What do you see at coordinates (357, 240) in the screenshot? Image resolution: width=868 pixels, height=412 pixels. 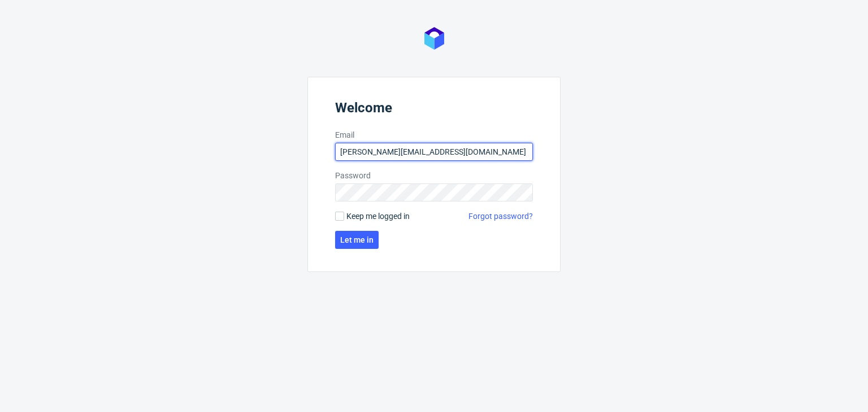 I see `button: Let me in` at bounding box center [357, 240].